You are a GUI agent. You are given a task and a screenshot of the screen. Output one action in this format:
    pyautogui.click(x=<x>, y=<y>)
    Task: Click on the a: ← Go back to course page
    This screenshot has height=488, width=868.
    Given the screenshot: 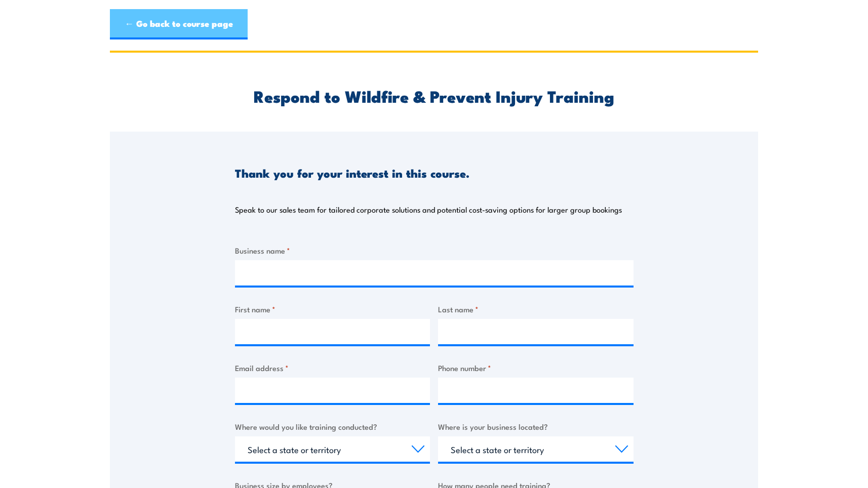 What is the action you would take?
    pyautogui.click(x=179, y=24)
    